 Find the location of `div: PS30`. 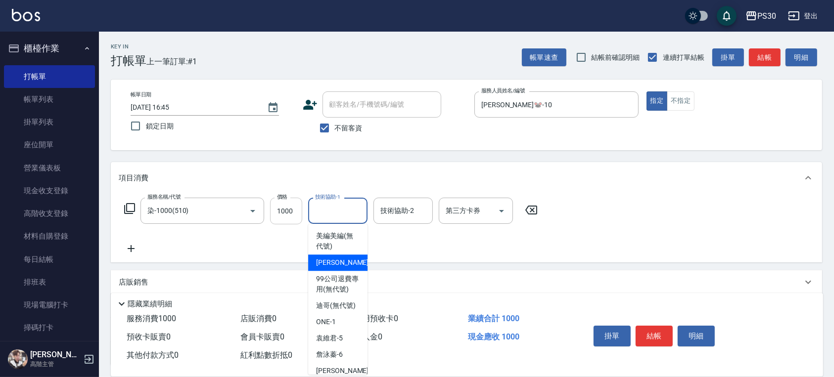

div: PS30 is located at coordinates (766, 16).